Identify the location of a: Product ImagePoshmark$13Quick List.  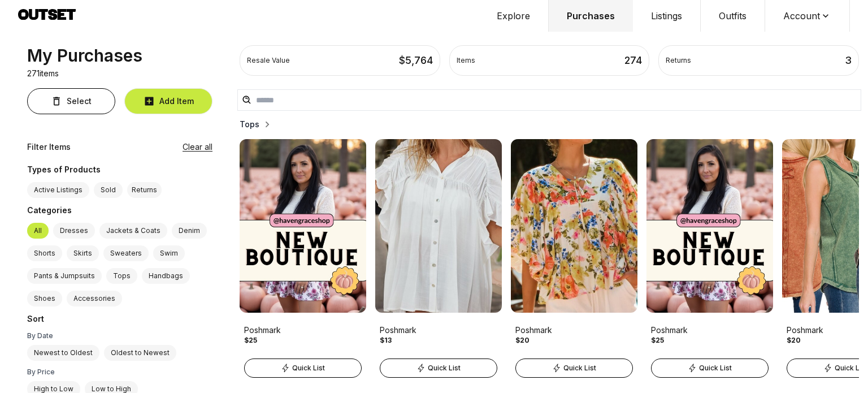
(439, 258).